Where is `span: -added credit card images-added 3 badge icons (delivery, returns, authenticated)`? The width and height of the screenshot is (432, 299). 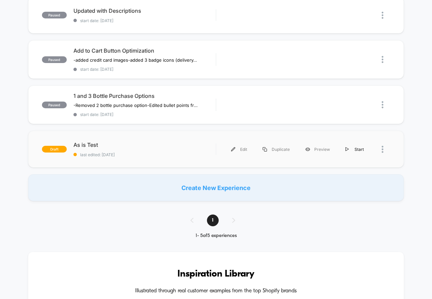 span: -added credit card images-added 3 badge icons (delivery, returns, authenticated) is located at coordinates (135, 60).